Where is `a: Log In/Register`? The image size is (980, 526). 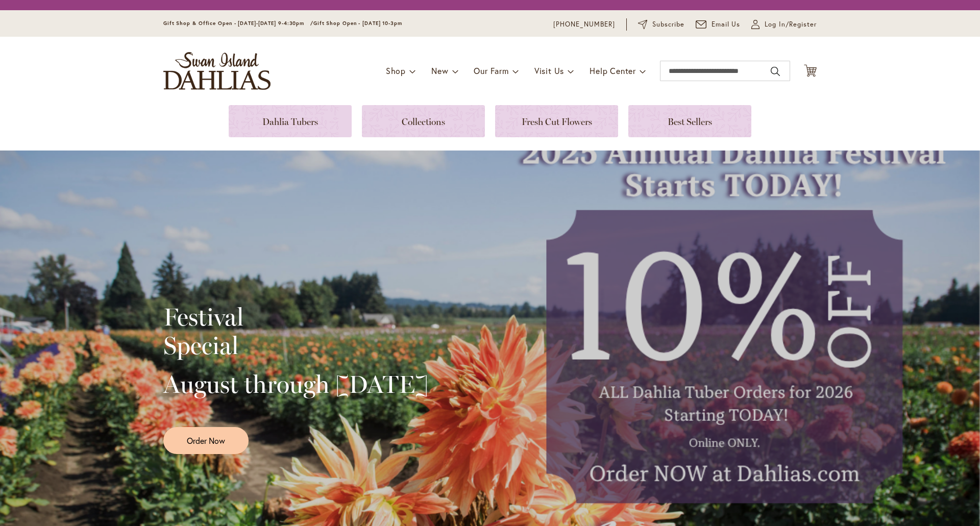 a: Log In/Register is located at coordinates (784, 25).